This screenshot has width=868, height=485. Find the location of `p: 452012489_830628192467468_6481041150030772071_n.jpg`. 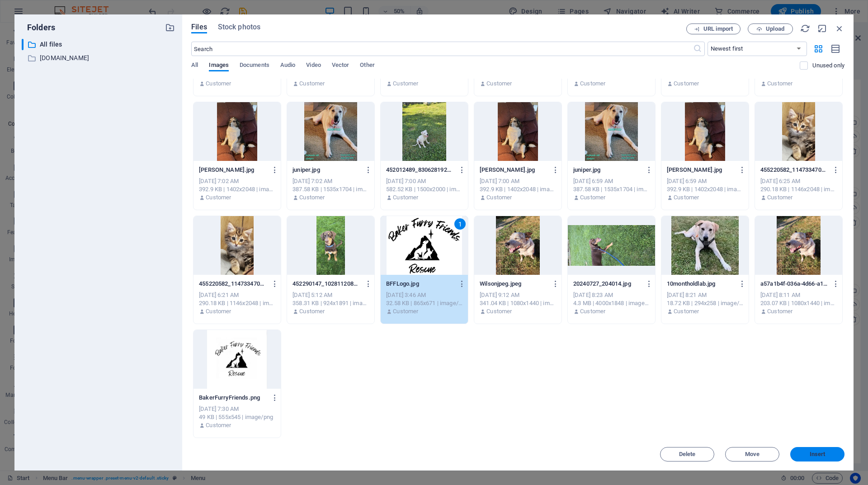

p: 452012489_830628192467468_6481041150030772071_n.jpg is located at coordinates (420, 170).